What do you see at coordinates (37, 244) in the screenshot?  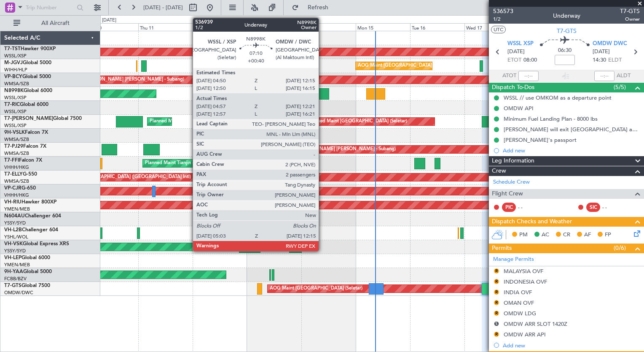 I see `a: VH-VSKGlobal Express XRS` at bounding box center [37, 244].